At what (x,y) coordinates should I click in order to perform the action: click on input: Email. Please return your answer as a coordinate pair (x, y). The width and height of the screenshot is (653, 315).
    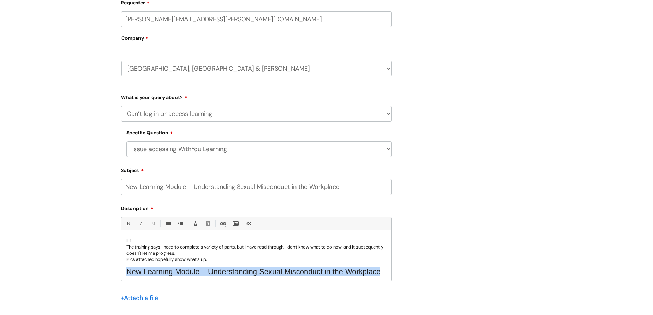
    Looking at the image, I should click on (256, 19).